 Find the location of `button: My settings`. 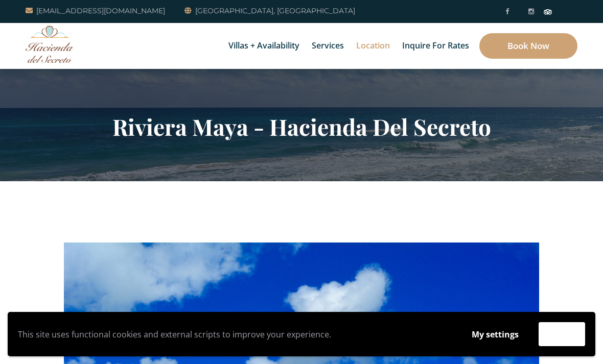

button: My settings is located at coordinates (495, 335).